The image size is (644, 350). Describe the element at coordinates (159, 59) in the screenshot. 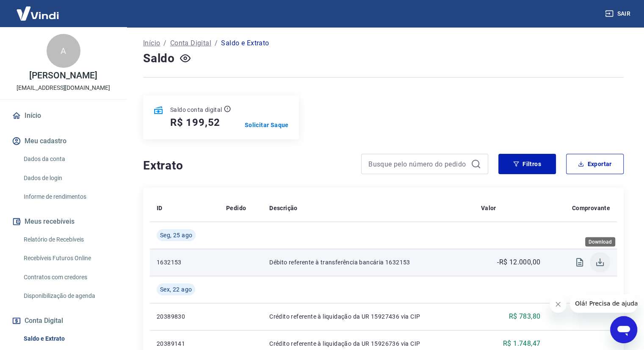

I see `h4: Saldo` at that location.